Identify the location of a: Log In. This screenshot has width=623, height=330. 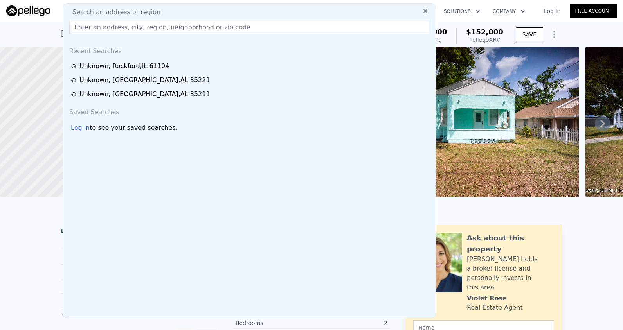
(552, 11).